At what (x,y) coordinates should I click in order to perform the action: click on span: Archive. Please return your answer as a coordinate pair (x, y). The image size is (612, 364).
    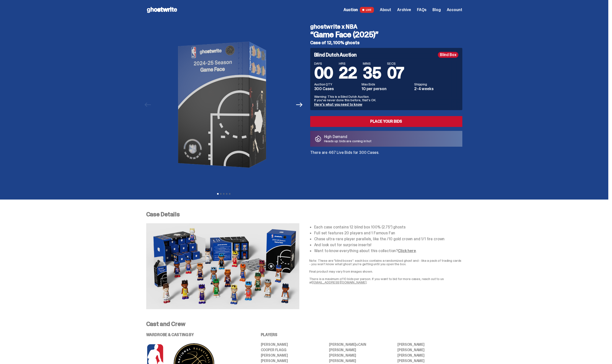
    Looking at the image, I should click on (404, 10).